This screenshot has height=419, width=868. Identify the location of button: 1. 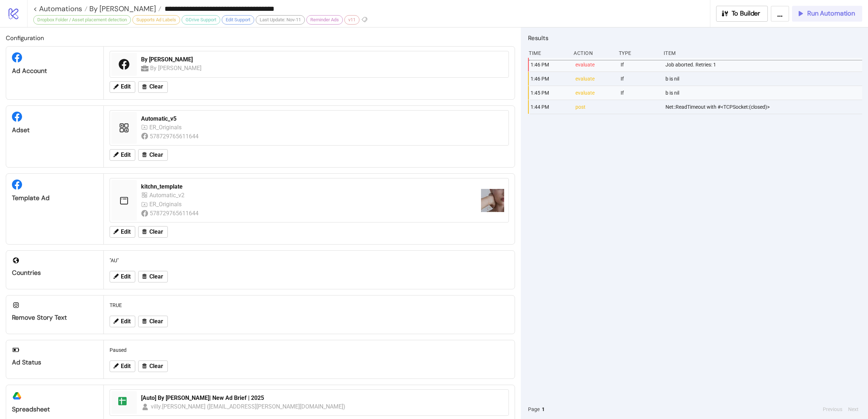
(543, 409).